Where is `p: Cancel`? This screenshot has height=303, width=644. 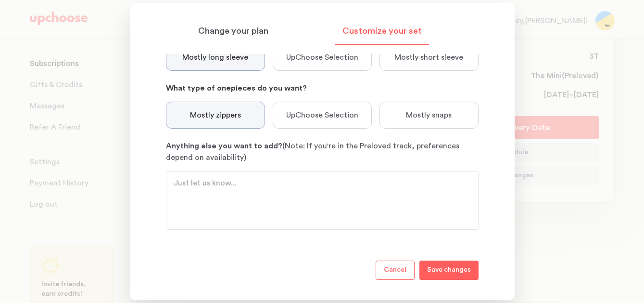 p: Cancel is located at coordinates (395, 270).